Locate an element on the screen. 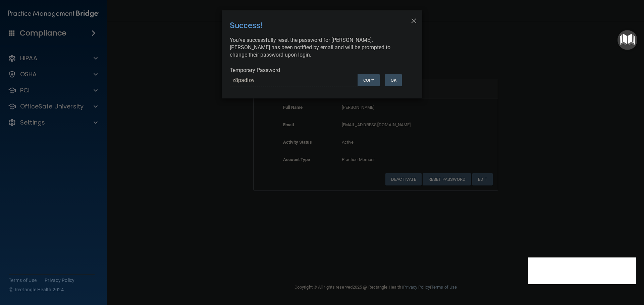 Image resolution: width=644 pixels, height=305 pixels. div: Success! is located at coordinates (308, 25).